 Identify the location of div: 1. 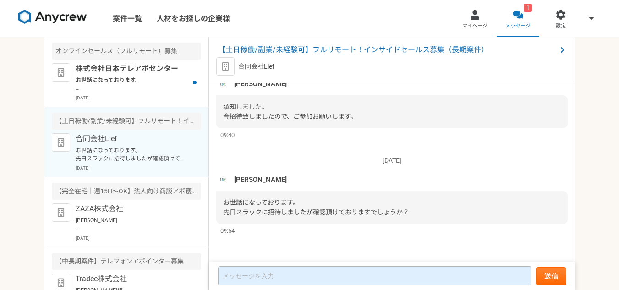
(528, 8).